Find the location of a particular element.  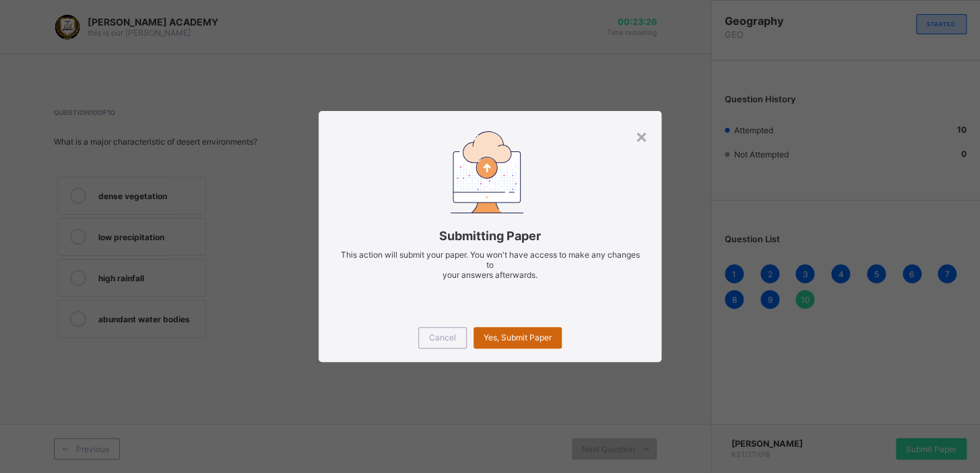

img: submitting-paper.7509aad6ec86be490e328e6d2a33d40a.svg is located at coordinates (487, 171).